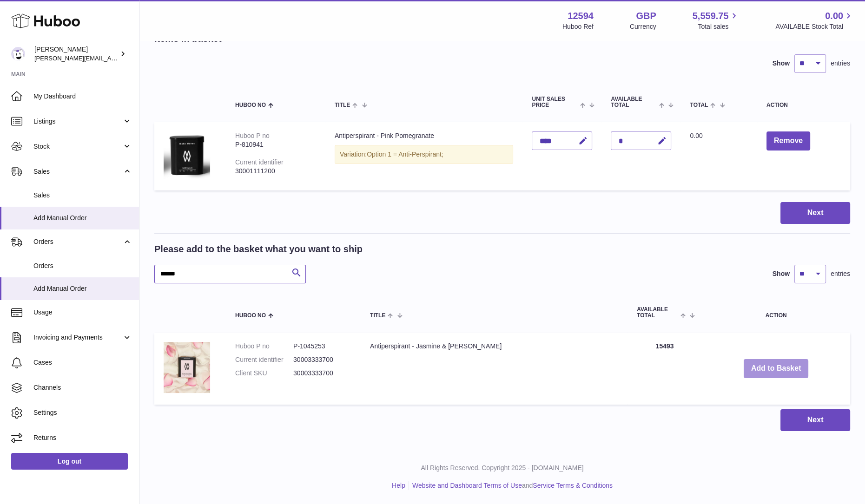 This screenshot has height=504, width=865. I want to click on span: Invoicing and Payments, so click(78, 337).